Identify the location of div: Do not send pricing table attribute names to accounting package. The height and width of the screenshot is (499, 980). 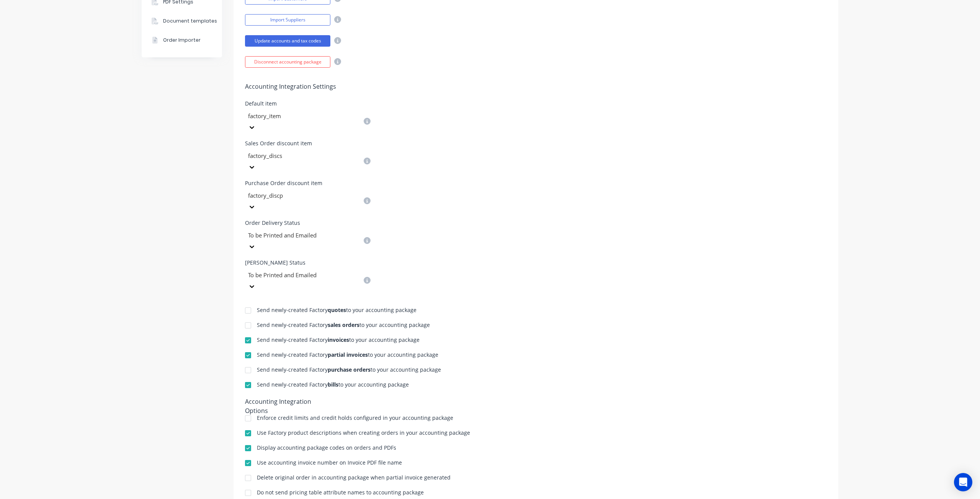
(340, 493).